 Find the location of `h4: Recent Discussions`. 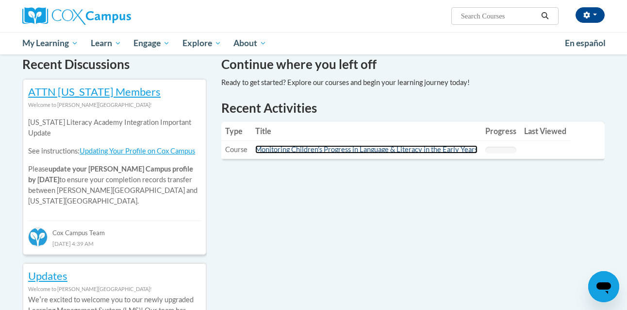

h4: Recent Discussions is located at coordinates (115, 64).